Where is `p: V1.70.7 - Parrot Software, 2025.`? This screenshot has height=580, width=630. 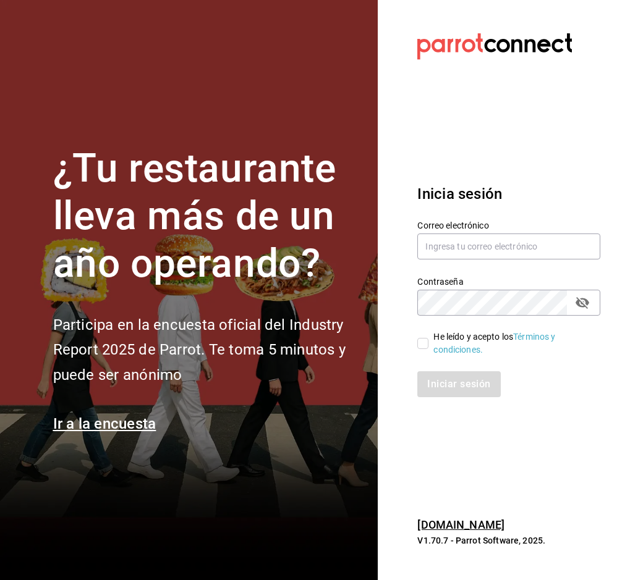 p: V1.70.7 - Parrot Software, 2025. is located at coordinates (509, 541).